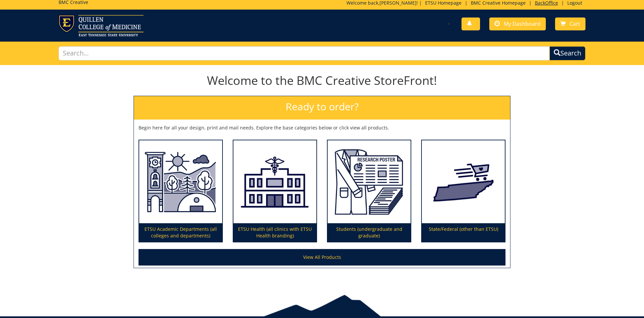 Image resolution: width=644 pixels, height=318 pixels. Describe the element at coordinates (322, 80) in the screenshot. I see `h1: Welcome to the BMC Creative StoreFront!` at that location.